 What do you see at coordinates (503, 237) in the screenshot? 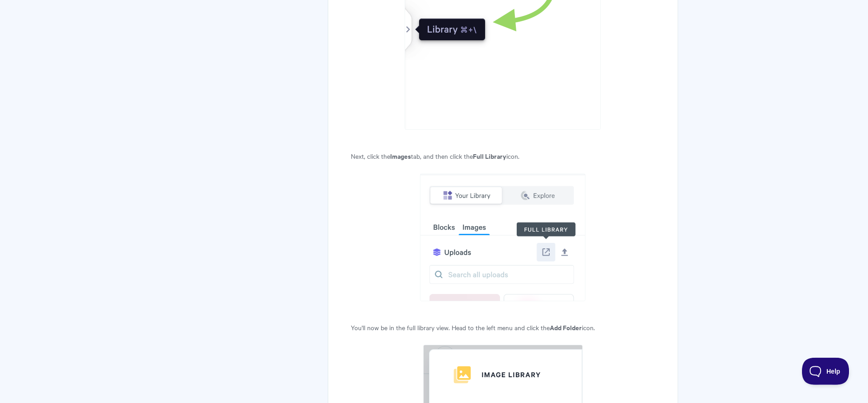
I see `img: file-brxhkSKsbe.png` at bounding box center [503, 237].